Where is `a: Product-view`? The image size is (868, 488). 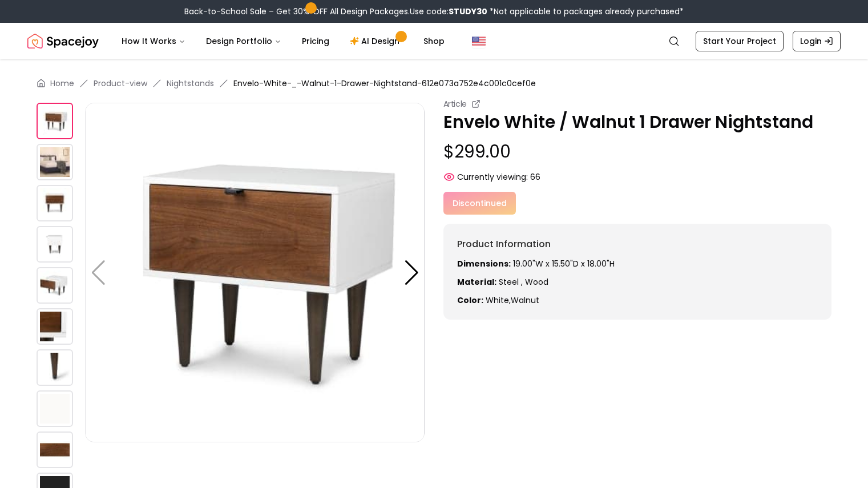
a: Product-view is located at coordinates (120, 83).